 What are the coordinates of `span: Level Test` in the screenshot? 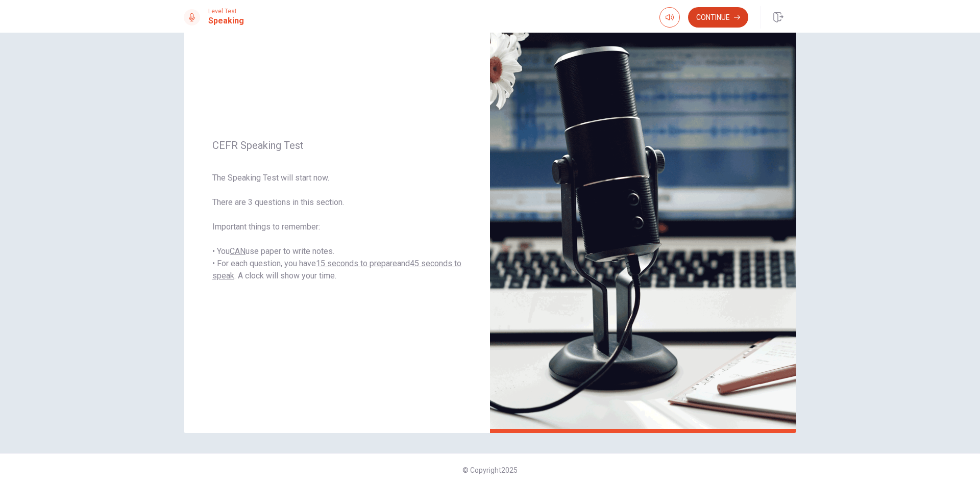 It's located at (226, 11).